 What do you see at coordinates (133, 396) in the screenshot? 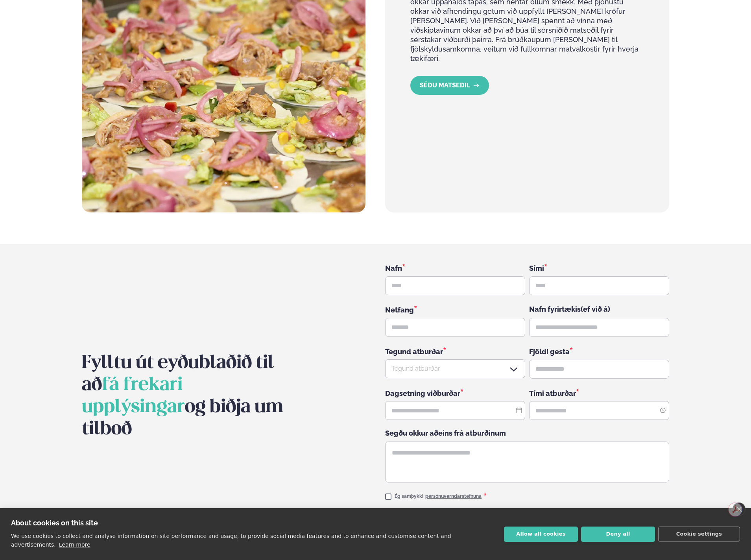
I see `span: fá frekari upplýsingar` at bounding box center [133, 396].